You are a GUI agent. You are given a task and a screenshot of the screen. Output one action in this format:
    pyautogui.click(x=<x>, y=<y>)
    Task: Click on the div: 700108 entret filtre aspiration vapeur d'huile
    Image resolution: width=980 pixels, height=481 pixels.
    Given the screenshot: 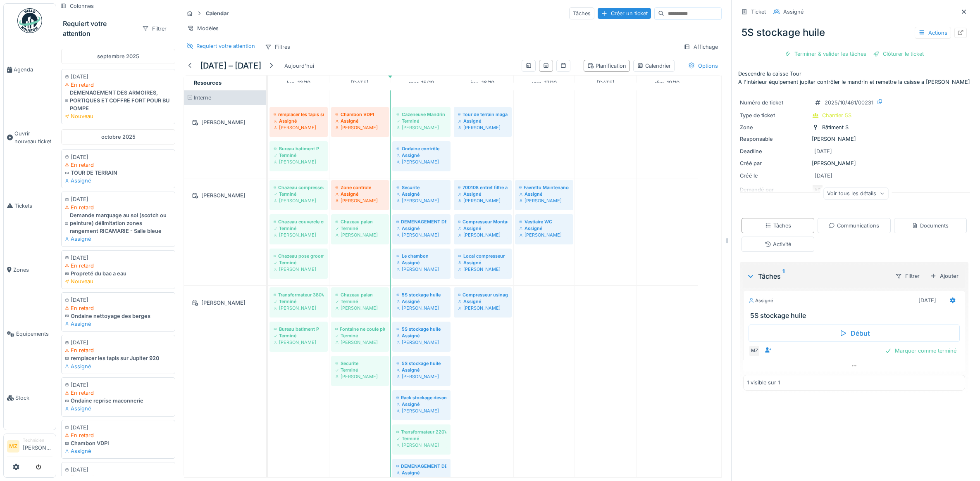 What is the action you would take?
    pyautogui.click(x=483, y=188)
    